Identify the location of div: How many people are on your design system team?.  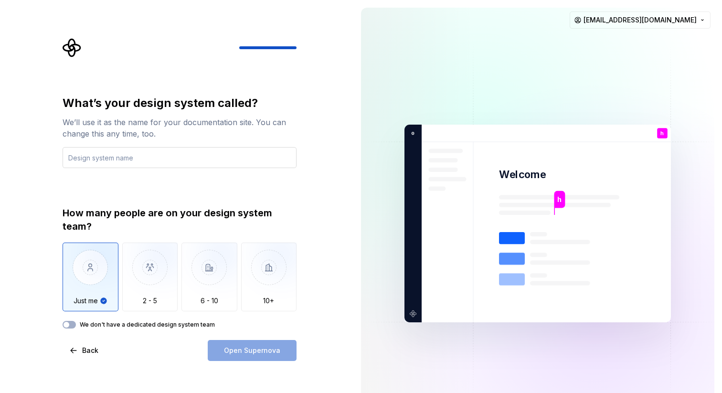
(180, 220).